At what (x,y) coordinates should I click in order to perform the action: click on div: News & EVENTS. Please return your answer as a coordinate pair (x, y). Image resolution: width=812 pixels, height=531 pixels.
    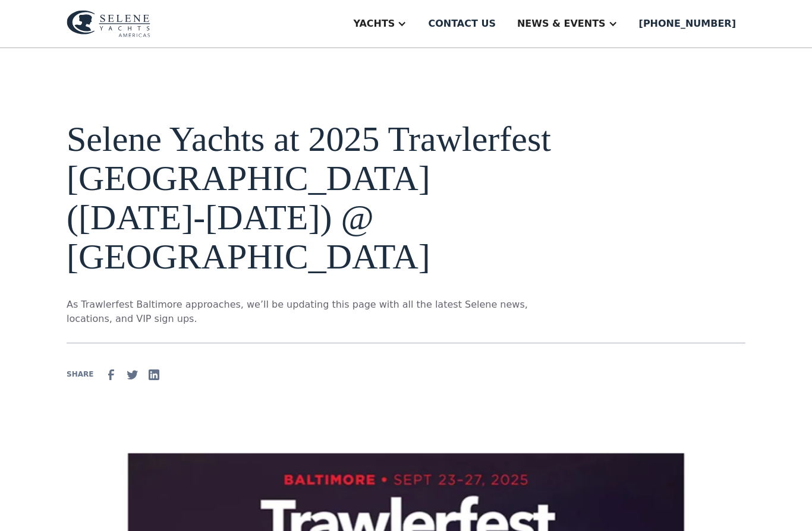
    Looking at the image, I should click on (561, 24).